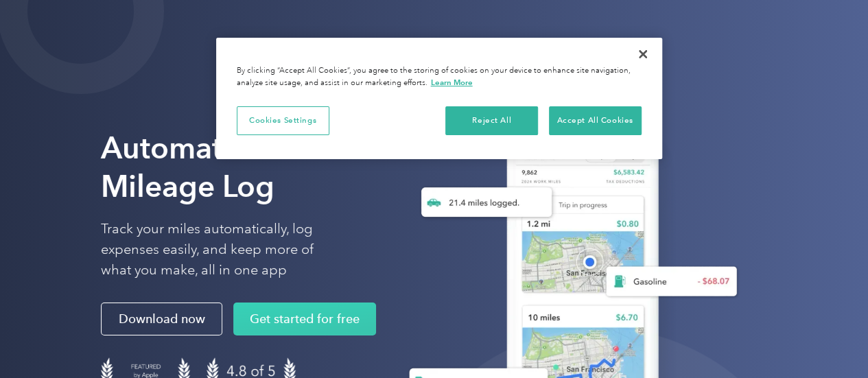  I want to click on div: By clicking “Accept All Cookies”, you agree to the storing of cookies on your device to enhance s..., so click(439, 77).